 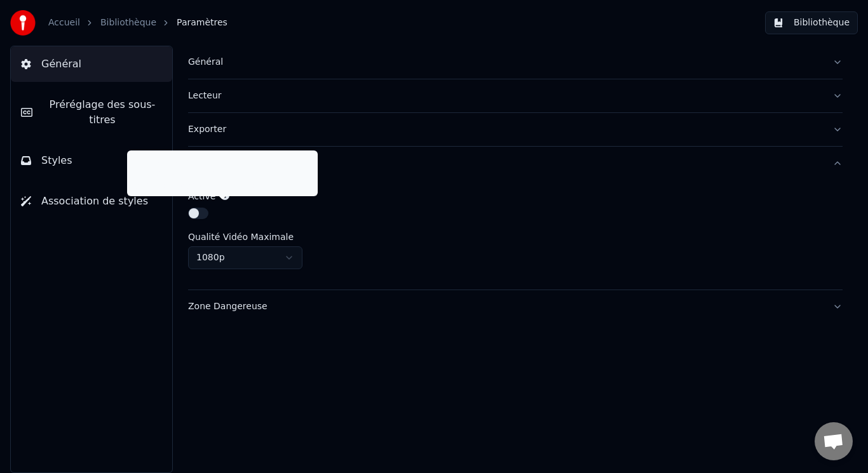 What do you see at coordinates (241, 237) in the screenshot?
I see `label: Qualité Vidéo Maximale` at bounding box center [241, 237].